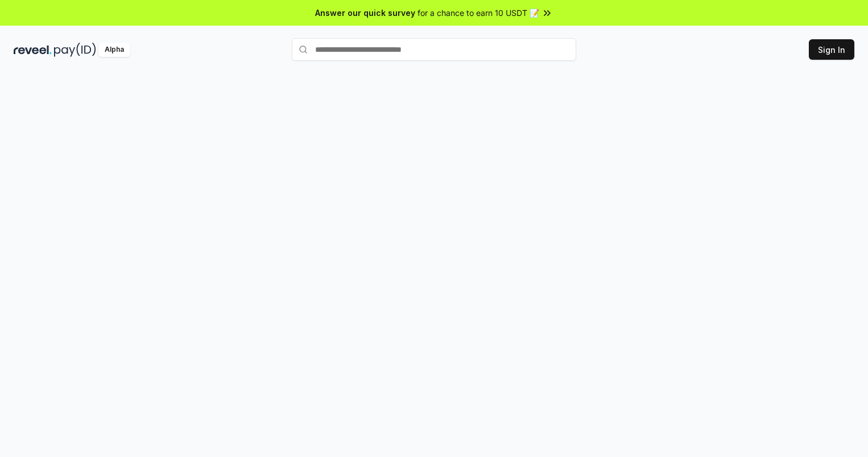  Describe the element at coordinates (75, 49) in the screenshot. I see `img: pay_id` at that location.